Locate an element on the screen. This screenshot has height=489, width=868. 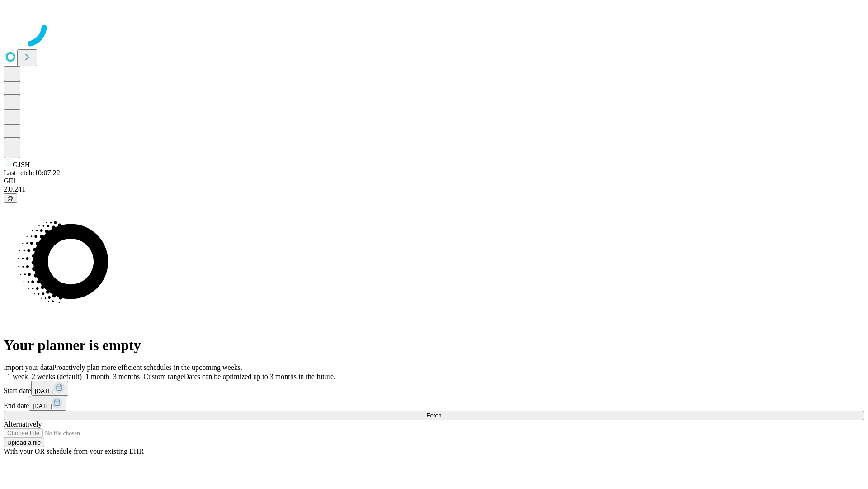
div: Start date is located at coordinates (434, 388).